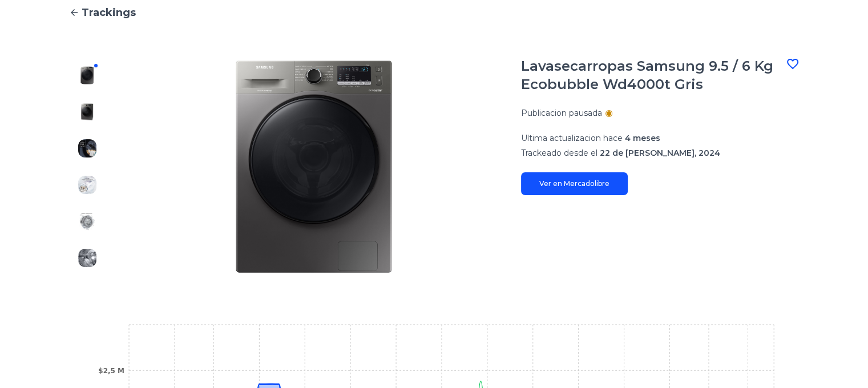 The width and height of the screenshot is (868, 388). I want to click on a: Ver en Mercadolibre, so click(574, 184).